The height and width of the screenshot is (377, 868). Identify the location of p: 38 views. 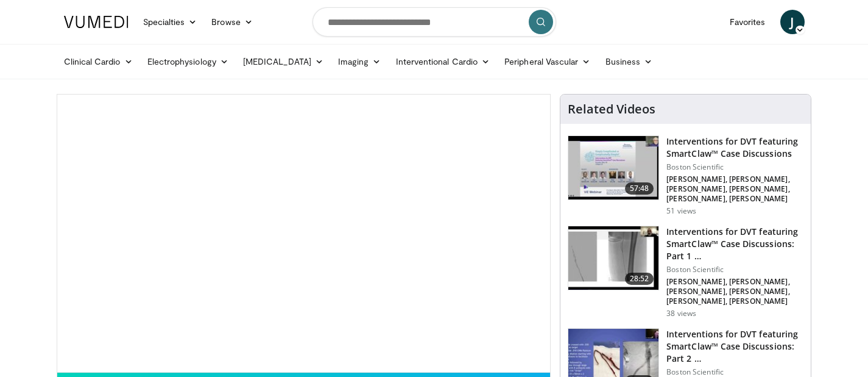
(681, 314).